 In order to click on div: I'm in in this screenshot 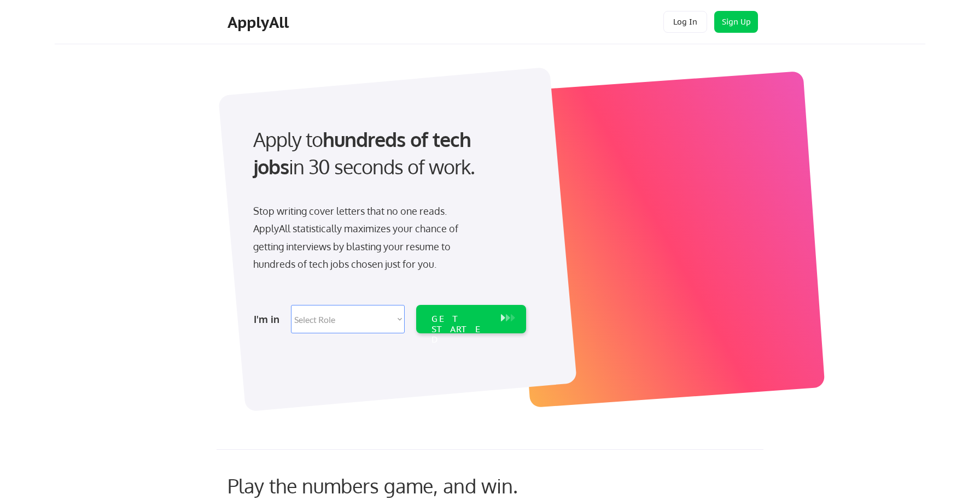, I will do `click(269, 319)`.